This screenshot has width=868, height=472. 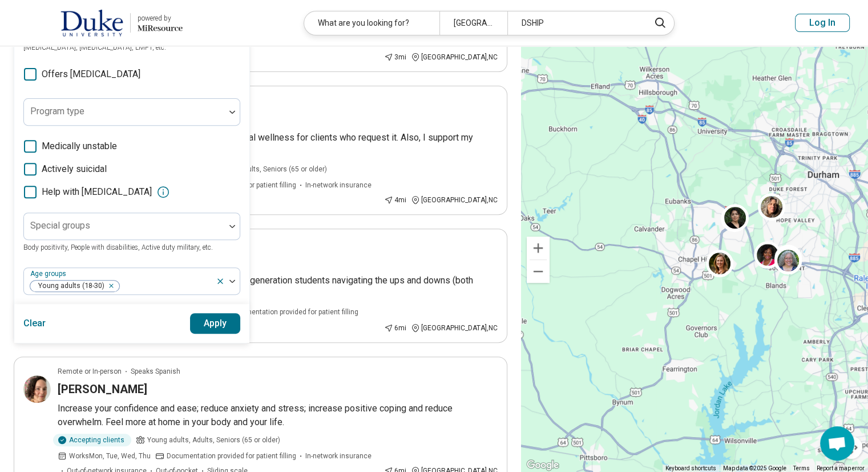 What do you see at coordinates (395, 200) in the screenshot?
I see `div: 4 mi` at bounding box center [395, 200].